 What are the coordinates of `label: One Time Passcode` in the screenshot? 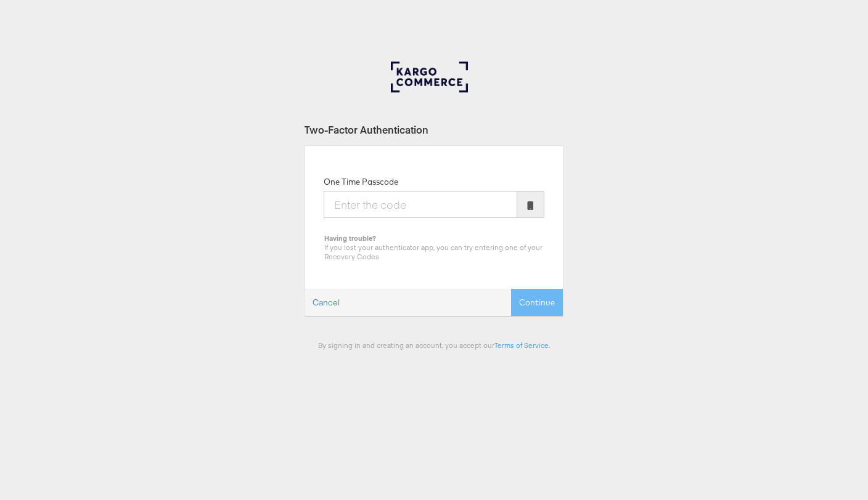 It's located at (361, 182).